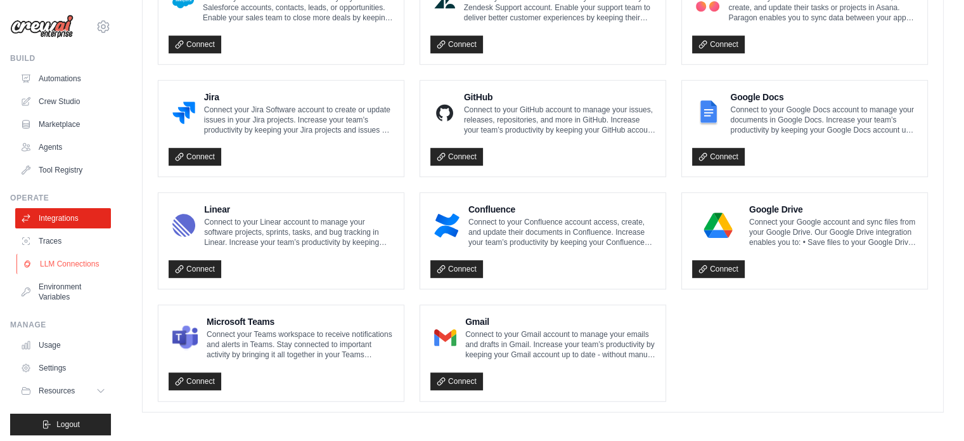  What do you see at coordinates (560, 120) in the screenshot?
I see `p: Connect to your GitHub account to manage your issues, releases, repositories, and more in GitHub....` at bounding box center [560, 120].